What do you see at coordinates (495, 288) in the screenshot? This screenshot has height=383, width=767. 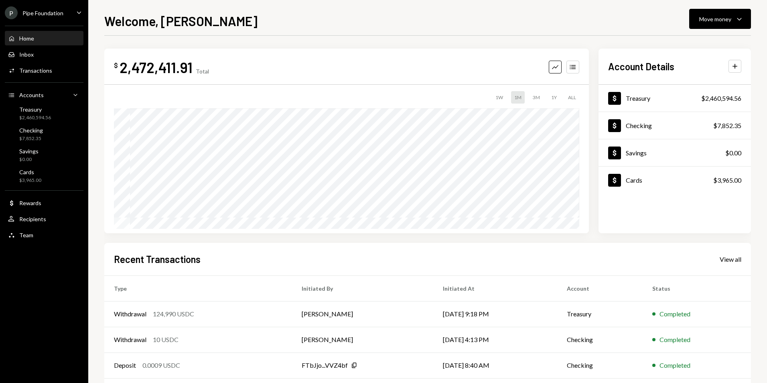 I see `th: Initiated At` at bounding box center [495, 288].